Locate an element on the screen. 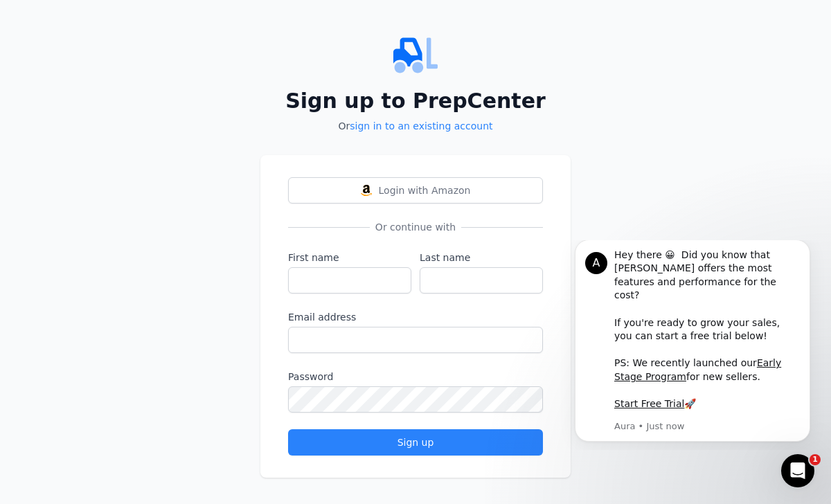  div: Message content is located at coordinates (153, 93).